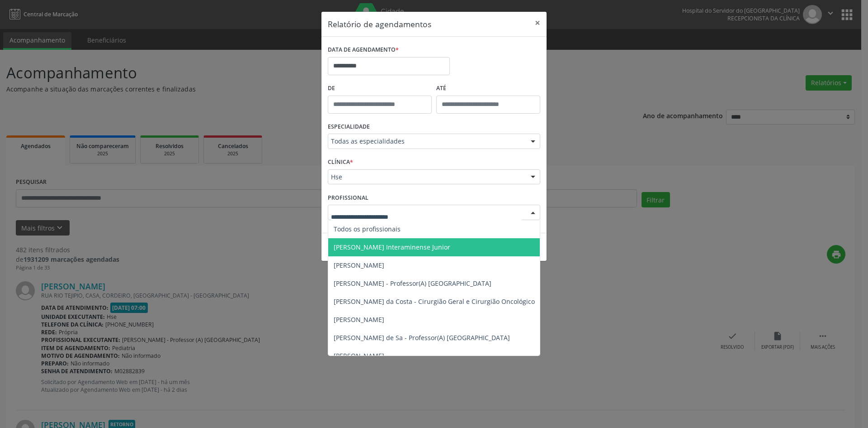  Describe the element at coordinates (367, 228) in the screenshot. I see `span: Todos os profissionais` at that location.